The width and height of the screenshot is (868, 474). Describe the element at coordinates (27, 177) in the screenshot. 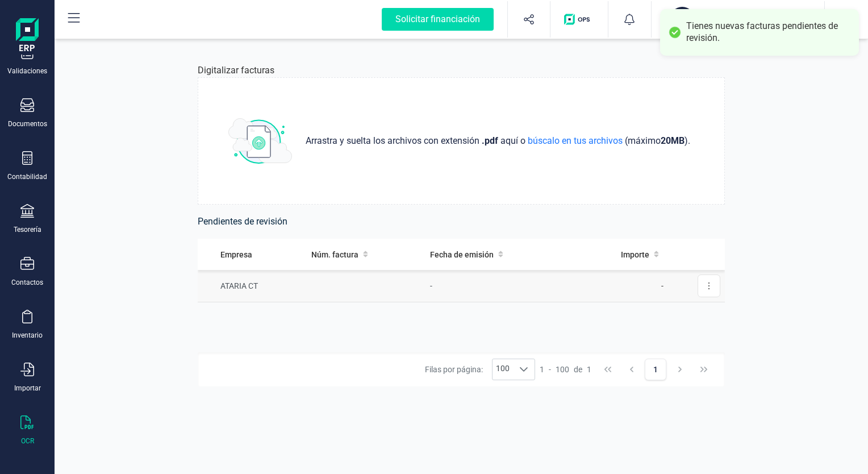

I see `div: Contabilidad` at that location.